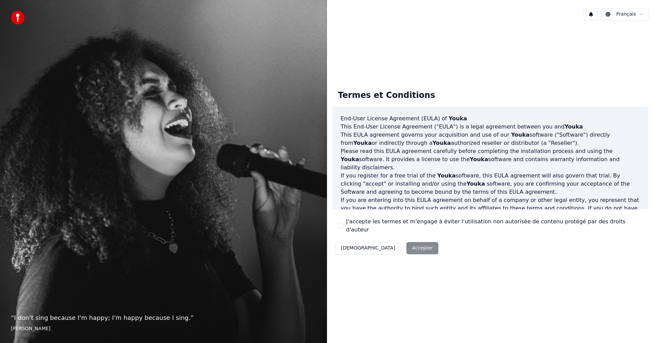  I want to click on div: Termes et Conditions, so click(386, 96).